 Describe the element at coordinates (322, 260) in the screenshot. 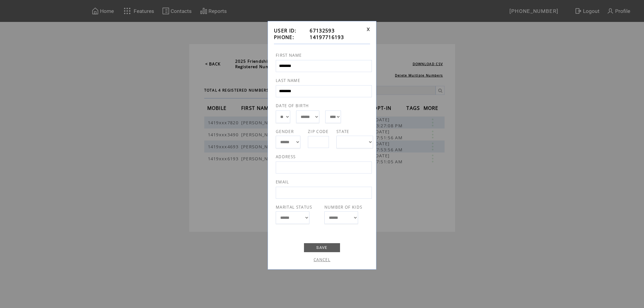

I see `a: CANCEL` at that location.